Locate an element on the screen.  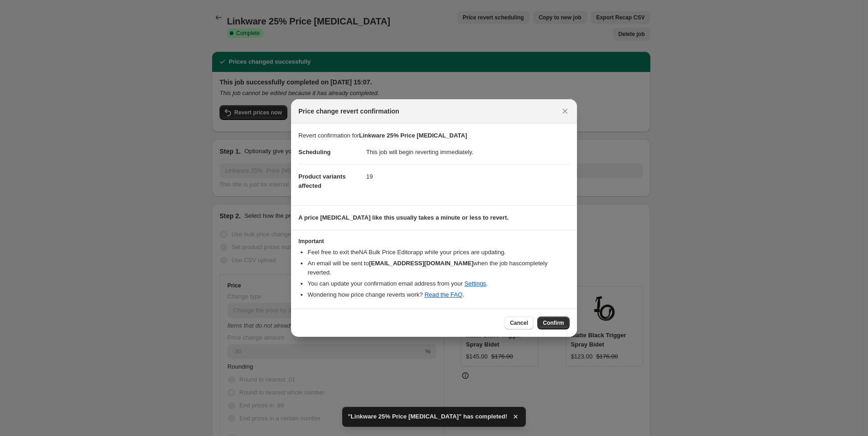
button: Close is located at coordinates (565, 111).